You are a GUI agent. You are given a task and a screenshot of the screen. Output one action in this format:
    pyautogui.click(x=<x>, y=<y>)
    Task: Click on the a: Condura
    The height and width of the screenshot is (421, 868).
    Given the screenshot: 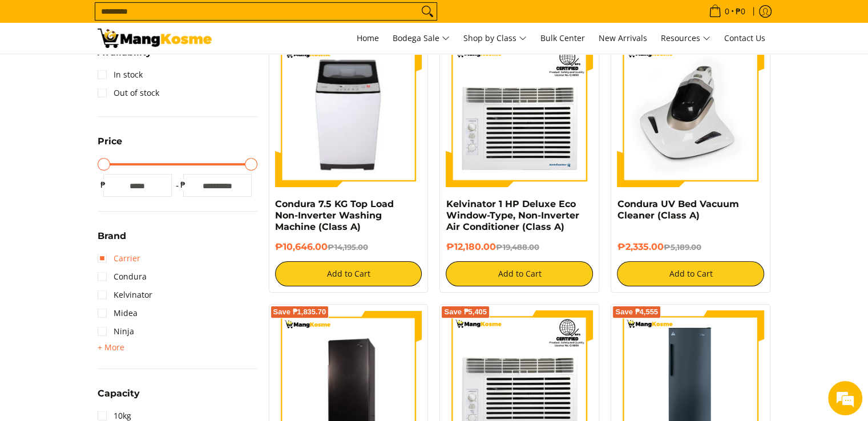 What is the action you would take?
    pyautogui.click(x=122, y=277)
    